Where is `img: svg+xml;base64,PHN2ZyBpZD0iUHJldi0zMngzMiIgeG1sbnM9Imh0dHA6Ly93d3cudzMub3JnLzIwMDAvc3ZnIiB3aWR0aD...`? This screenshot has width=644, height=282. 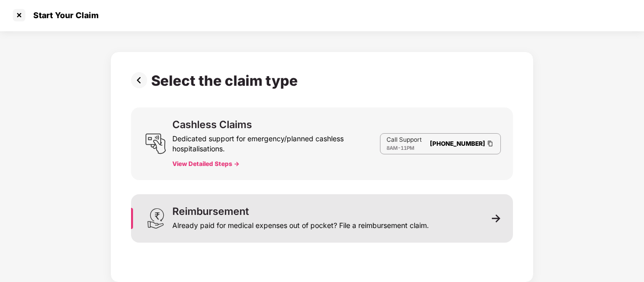
img: svg+xml;base64,PHN2ZyBpZD0iUHJldi0zMngzMiIgeG1sbnM9Imh0dHA6Ly93d3cudzMub3JnLzIwMDAvc3ZnIiB3aWR0aD... is located at coordinates (141, 80).